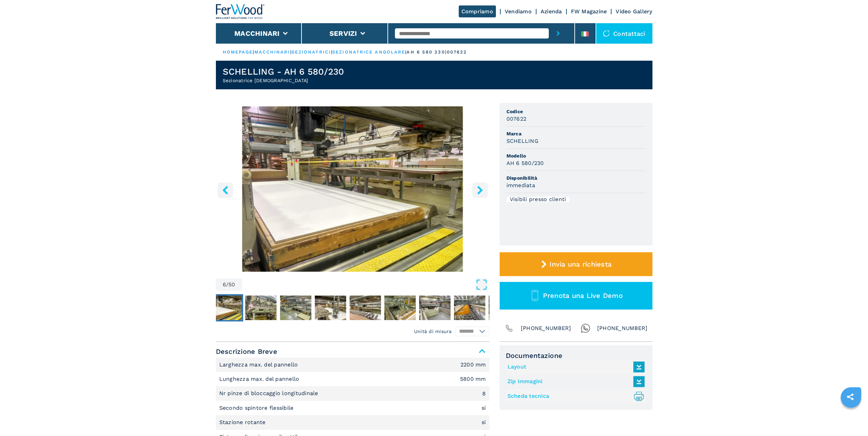  I want to click on img: Whatsapp, so click(585, 328).